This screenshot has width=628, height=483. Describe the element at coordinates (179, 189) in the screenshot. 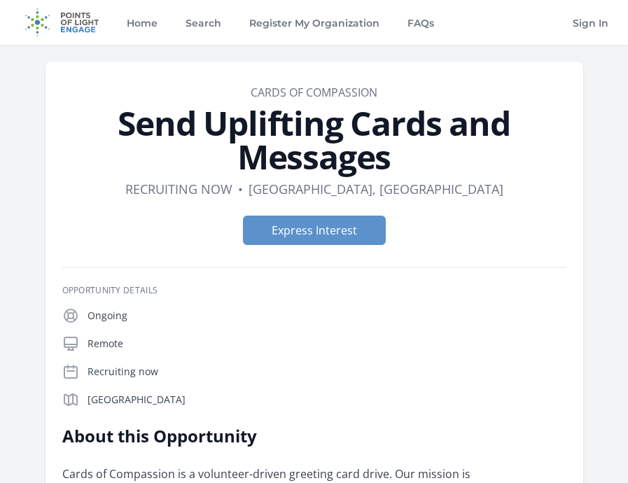

I see `dd: Recruiting now` at that location.